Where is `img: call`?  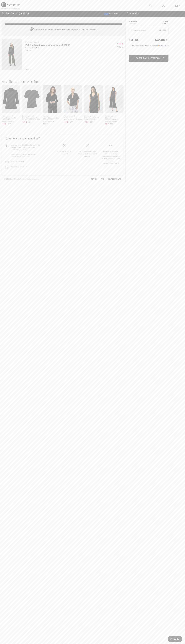
img: call is located at coordinates (7, 146).